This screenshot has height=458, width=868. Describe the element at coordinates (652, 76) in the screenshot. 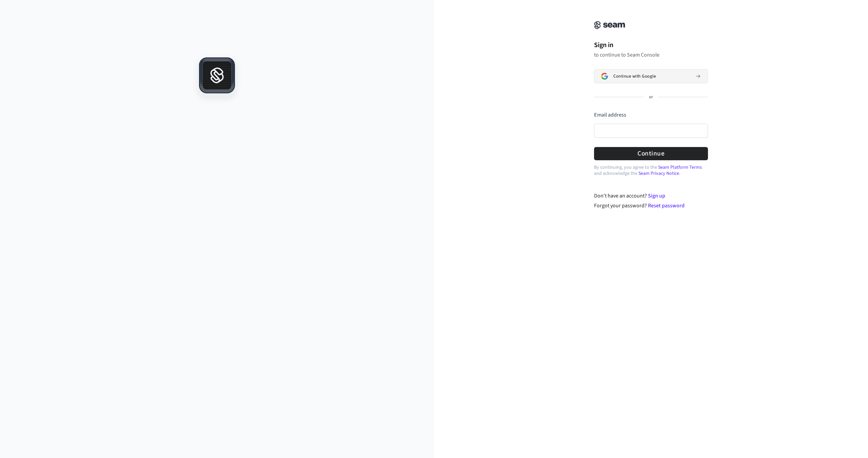

I see `button: Sign in with GoogleContinue with Google` at that location.